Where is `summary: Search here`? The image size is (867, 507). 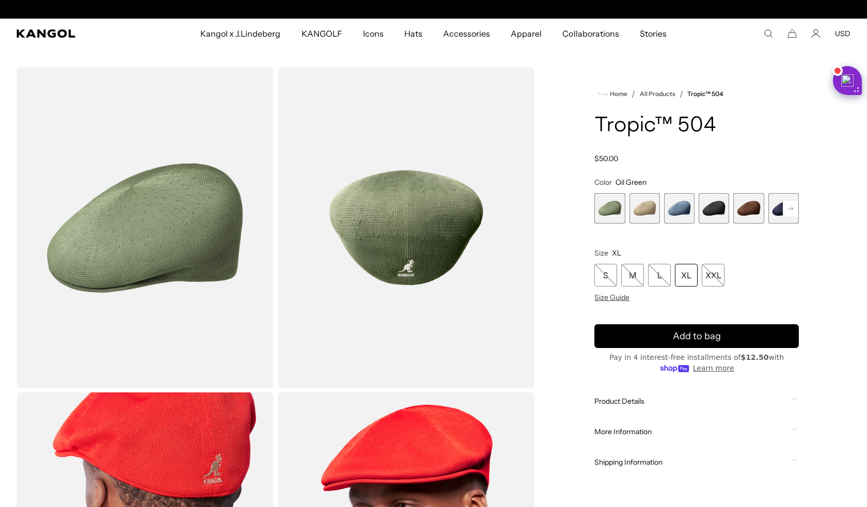 summary: Search here is located at coordinates (769, 34).